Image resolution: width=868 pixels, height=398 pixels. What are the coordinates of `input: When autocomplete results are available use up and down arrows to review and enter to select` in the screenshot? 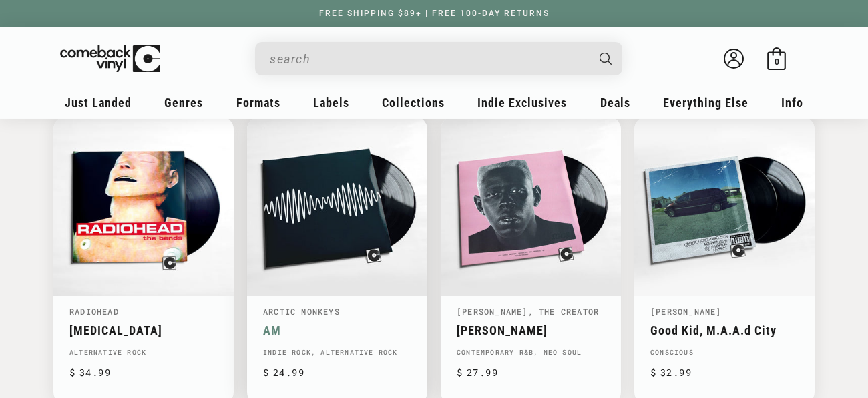 It's located at (428, 59).